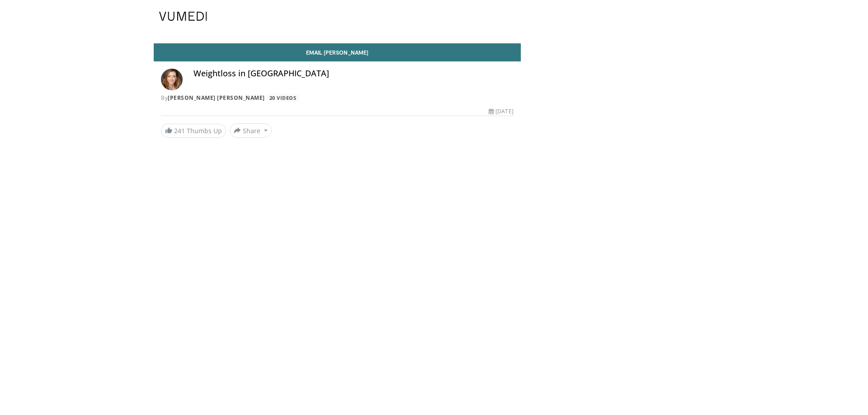  I want to click on img: Avatar, so click(172, 80).